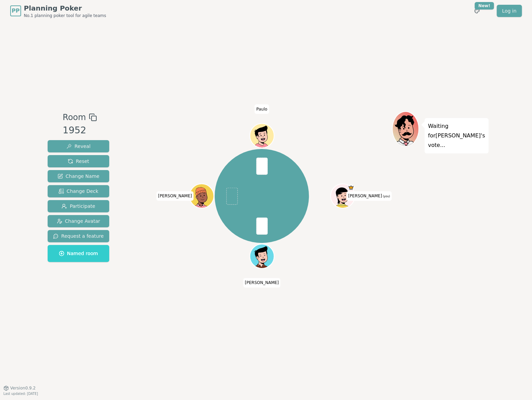  Describe the element at coordinates (78, 253) in the screenshot. I see `span: Named room` at that location.